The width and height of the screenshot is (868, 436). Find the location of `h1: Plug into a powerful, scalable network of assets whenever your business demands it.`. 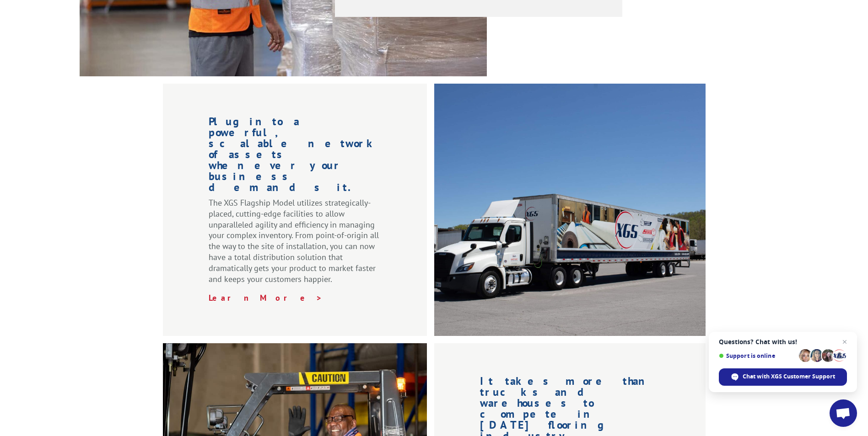

h1: Plug into a powerful, scalable network of assets whenever your business demands it. is located at coordinates (295, 157).